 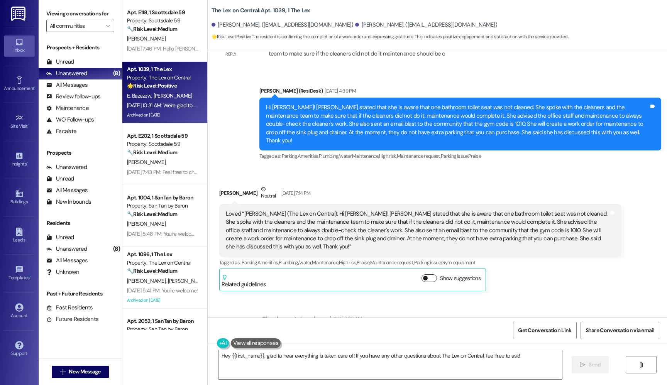 What do you see at coordinates (72, 319) in the screenshot?
I see `div: Future Residents` at bounding box center [72, 319].